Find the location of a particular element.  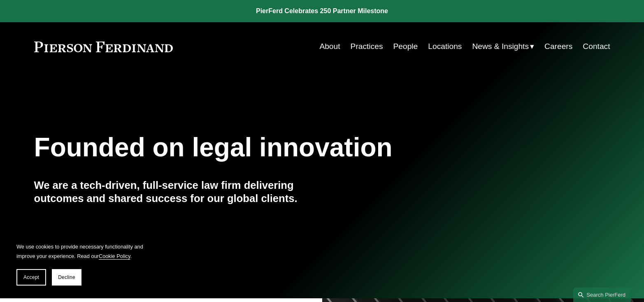

a: Contact is located at coordinates (596, 46).